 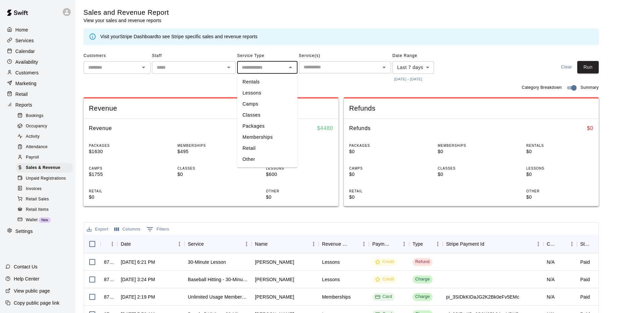 I want to click on span: Refunds, so click(x=471, y=108).